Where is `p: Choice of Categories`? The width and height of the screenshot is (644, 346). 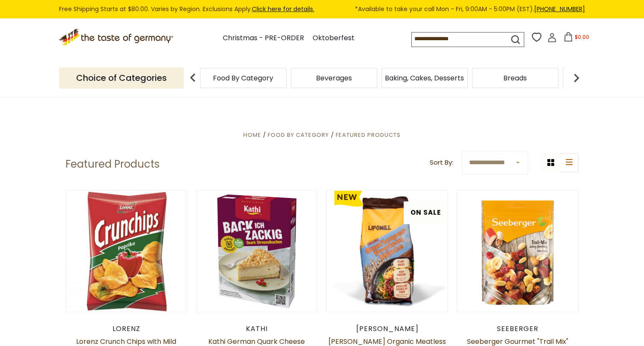 p: Choice of Categories is located at coordinates (121, 78).